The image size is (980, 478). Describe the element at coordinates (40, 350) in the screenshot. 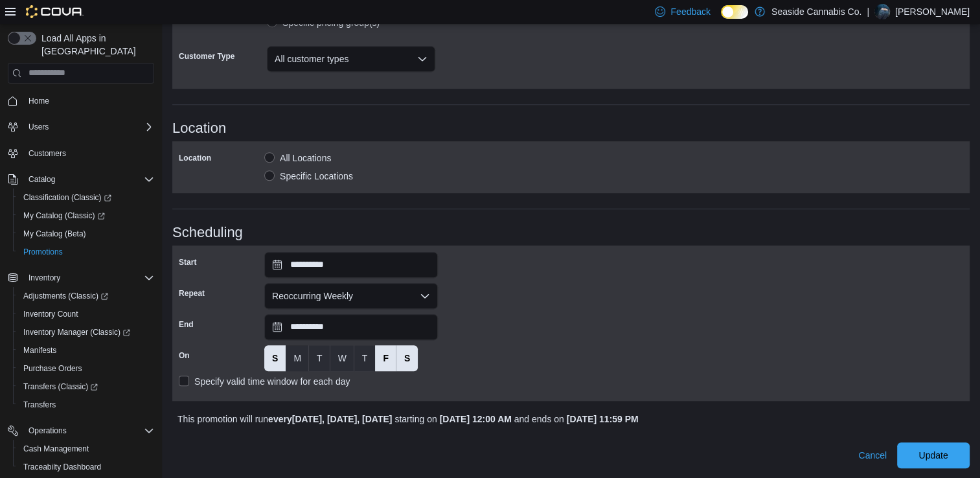

I see `a: Manifests` at that location.